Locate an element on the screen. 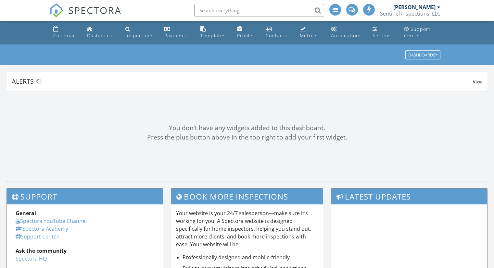  a: Calendar is located at coordinates (65, 33).